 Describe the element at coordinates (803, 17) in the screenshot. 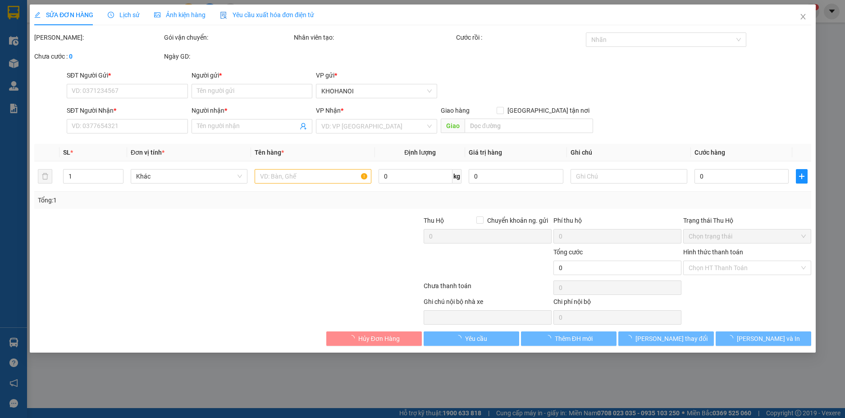

I see `button: Close` at that location.